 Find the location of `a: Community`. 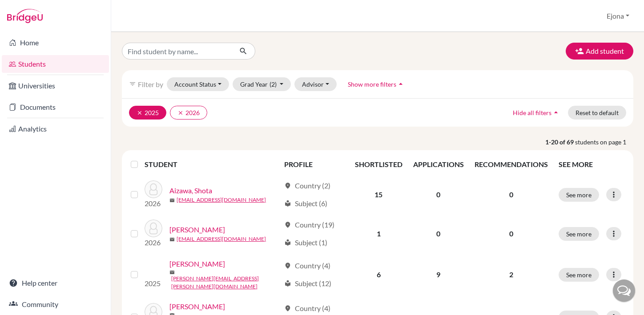

a: Community is located at coordinates (55, 304).